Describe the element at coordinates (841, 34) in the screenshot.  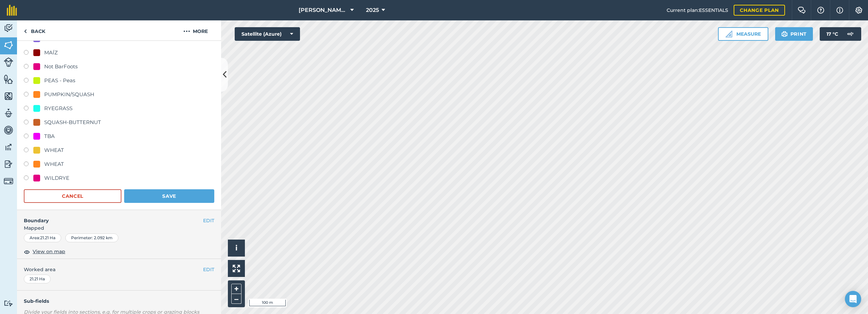
I see `button: 17 °C` at that location.